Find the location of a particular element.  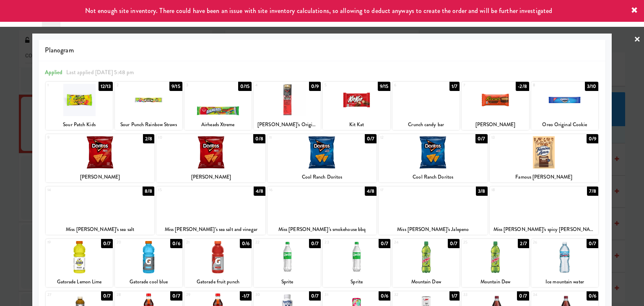

div: 5 is located at coordinates (341, 85).